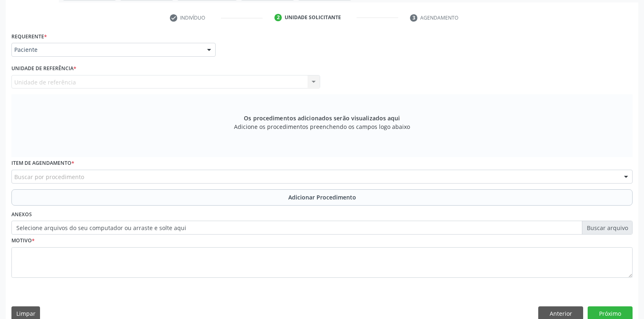 The width and height of the screenshot is (644, 319). I want to click on span: Adicione os procedimentos preenchendo os campos logo abaixo, so click(322, 126).